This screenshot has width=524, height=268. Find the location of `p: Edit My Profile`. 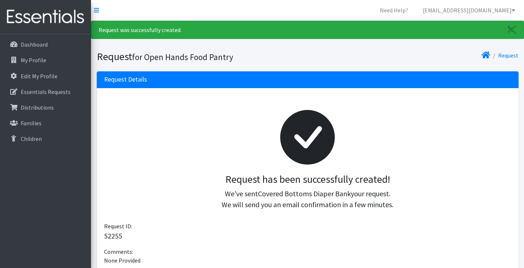

p: Edit My Profile is located at coordinates (39, 76).